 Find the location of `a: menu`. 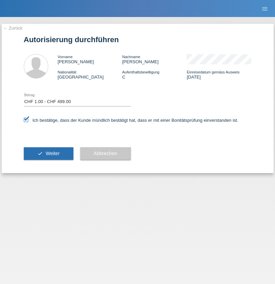

a: menu is located at coordinates (265, 8).